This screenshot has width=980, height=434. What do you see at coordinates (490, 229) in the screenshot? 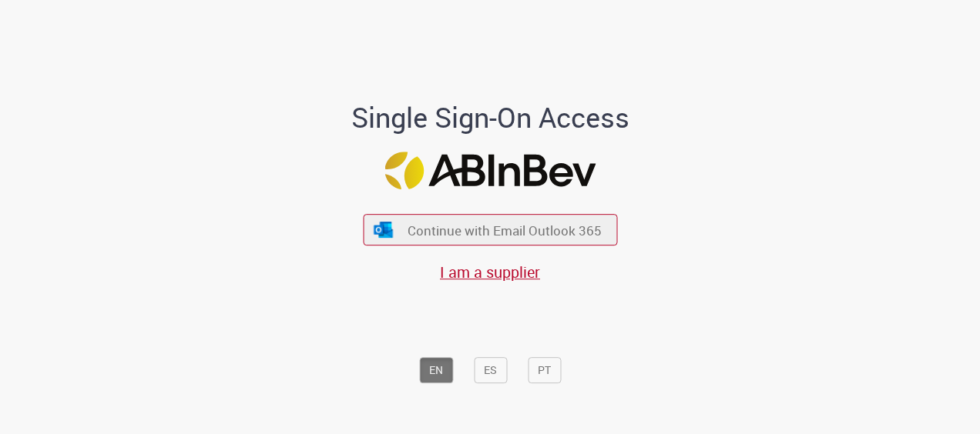
I see `button: ícone Azure/Microsoft 360 Continue with Email Outlook 365` at bounding box center [490, 229].